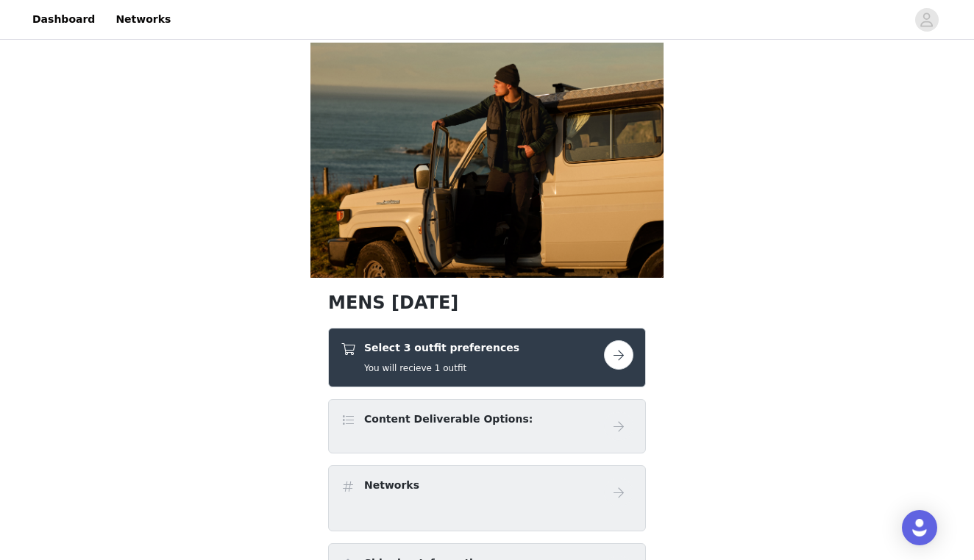  Describe the element at coordinates (487, 358) in the screenshot. I see `div: Select 3 outfit preferences` at that location.